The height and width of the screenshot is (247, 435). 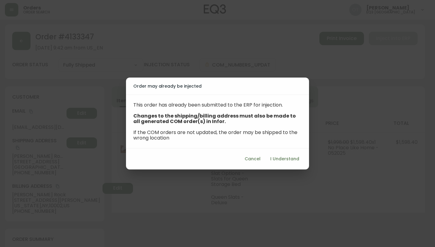 What do you see at coordinates (217, 121) in the screenshot?
I see `p: This order has already been submitted to the ERP for injection. If the COM orders are not updated...` at bounding box center [217, 121].